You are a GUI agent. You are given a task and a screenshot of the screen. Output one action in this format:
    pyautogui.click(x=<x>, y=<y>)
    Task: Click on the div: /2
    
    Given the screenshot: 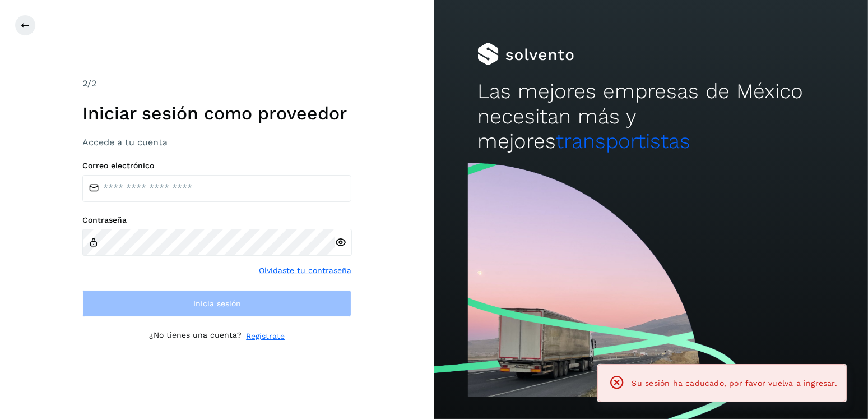 What is the action you would take?
    pyautogui.click(x=217, y=84)
    